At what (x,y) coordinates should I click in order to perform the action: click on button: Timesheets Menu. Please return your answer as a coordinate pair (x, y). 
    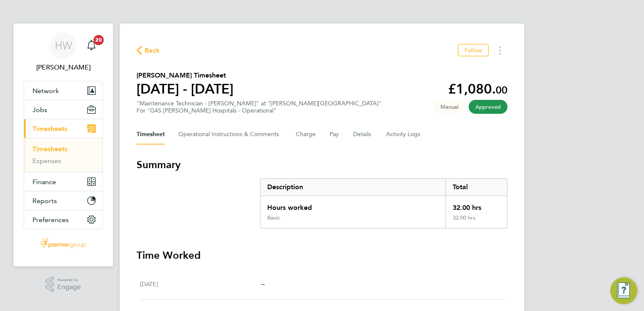
    Looking at the image, I should click on (499, 50).